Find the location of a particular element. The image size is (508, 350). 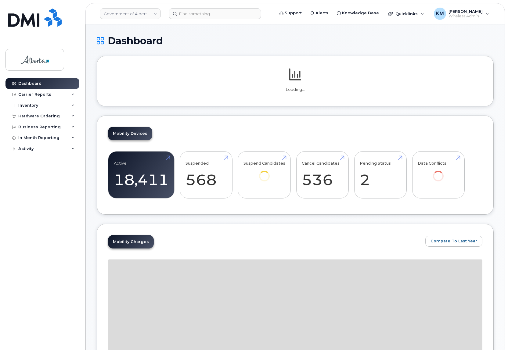

a: Active 18,411 is located at coordinates (141, 175).